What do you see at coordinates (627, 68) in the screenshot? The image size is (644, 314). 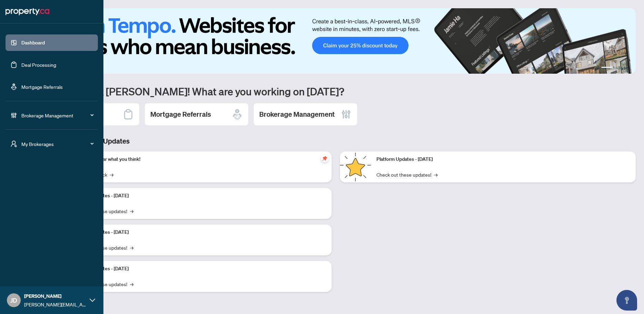 I see `button: 4` at bounding box center [627, 68].